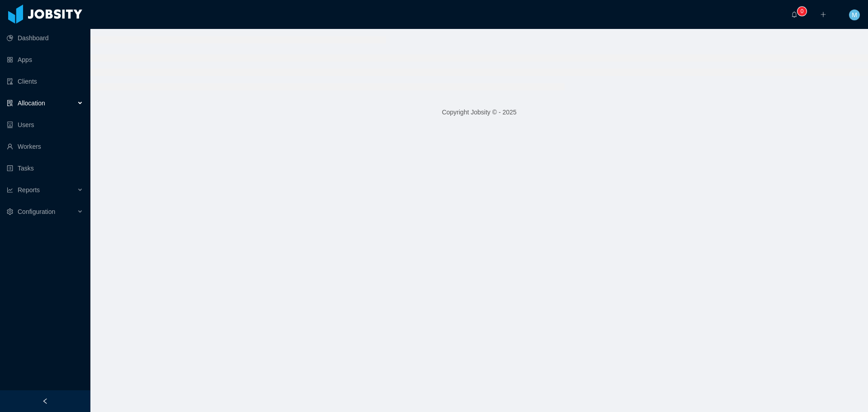  I want to click on i: icon: setting, so click(10, 212).